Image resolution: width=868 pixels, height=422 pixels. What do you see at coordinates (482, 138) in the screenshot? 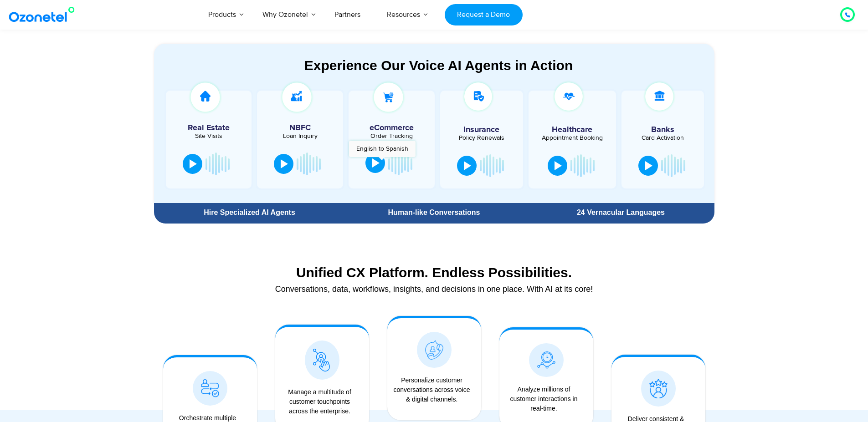
I see `div: Policy Renewals` at bounding box center [482, 138].